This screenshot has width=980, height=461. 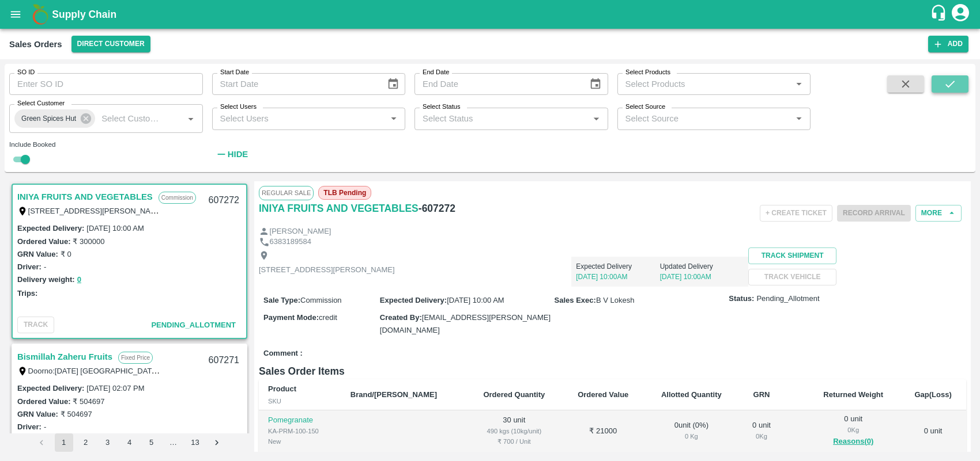 I want to click on input: Select Status, so click(x=502, y=119).